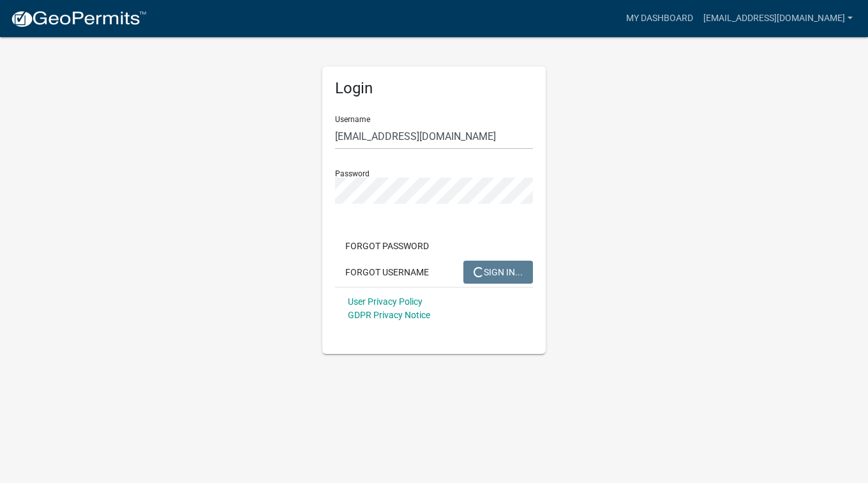 This screenshot has width=868, height=483. Describe the element at coordinates (660, 19) in the screenshot. I see `a: My Dashboard` at that location.